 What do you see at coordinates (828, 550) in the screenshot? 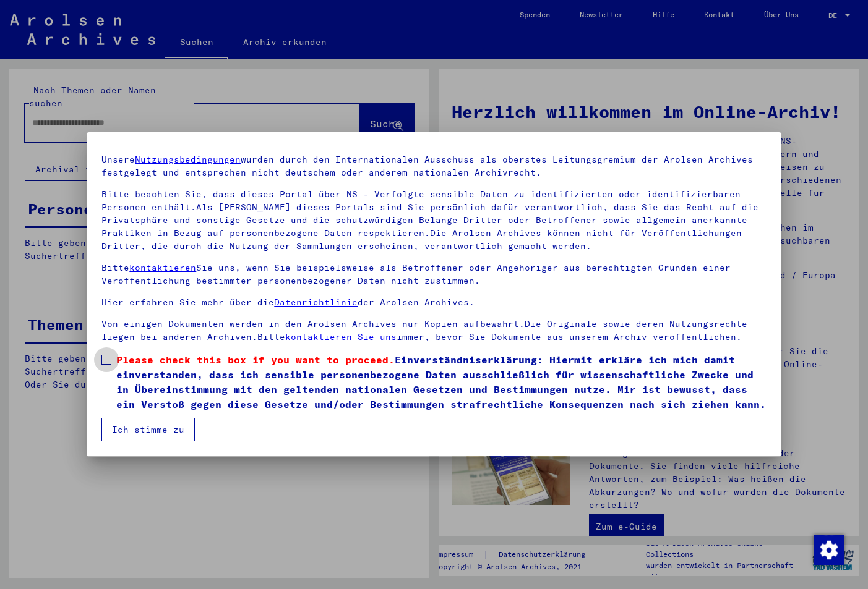
I see `div: Change consent` at bounding box center [828, 550].